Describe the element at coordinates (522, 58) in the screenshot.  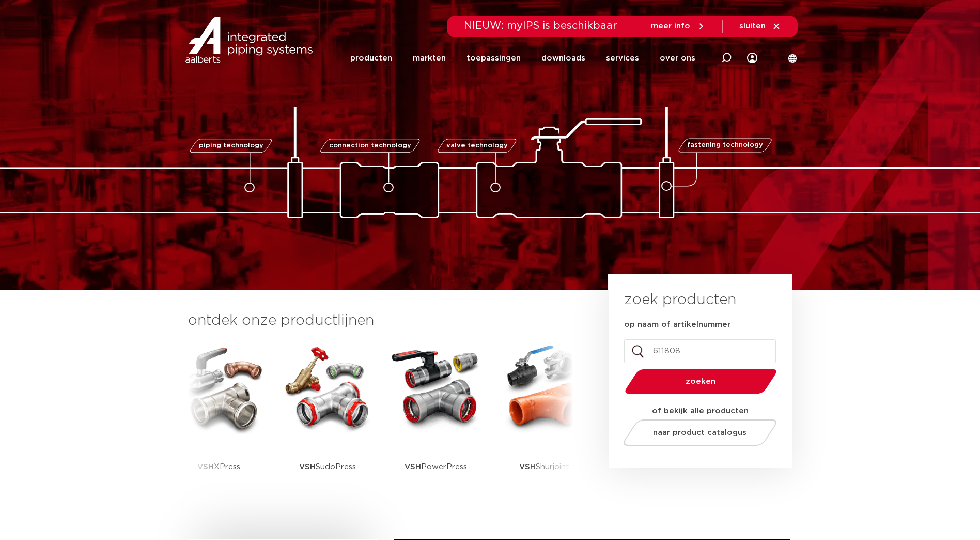
I see `nav: Menu` at that location.